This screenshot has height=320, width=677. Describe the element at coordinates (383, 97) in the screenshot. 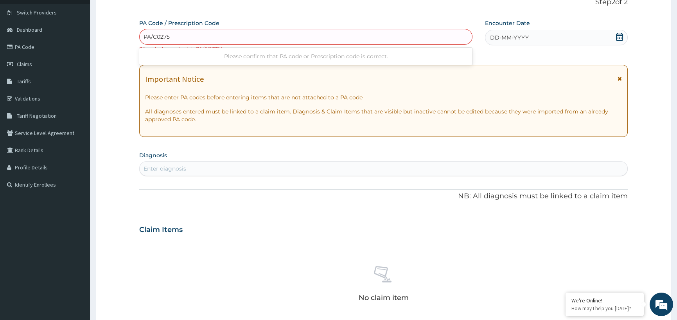

I see `p: Please enter PA codes before entering items that are not attached to a PA code` at that location.